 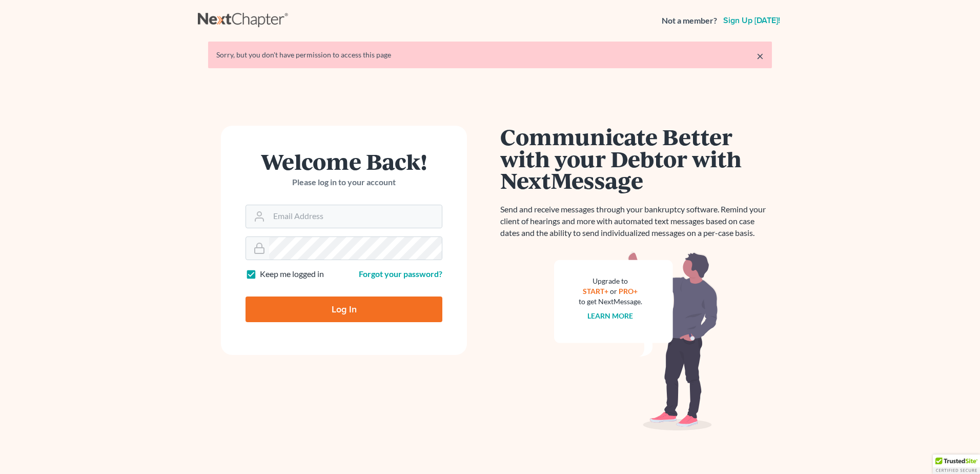 What do you see at coordinates (690, 21) in the screenshot?
I see `strong: Not a member?` at bounding box center [690, 21].